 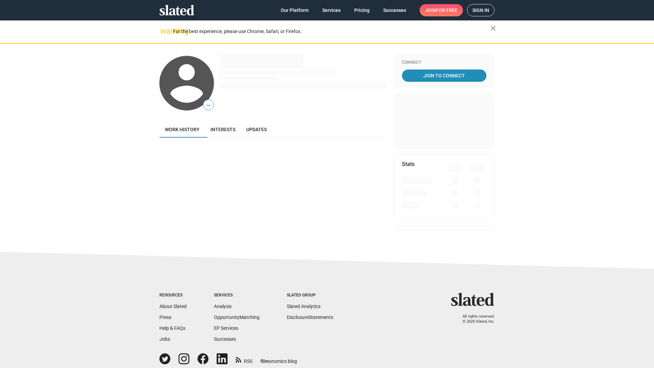 I want to click on div: Resources, so click(x=173, y=295).